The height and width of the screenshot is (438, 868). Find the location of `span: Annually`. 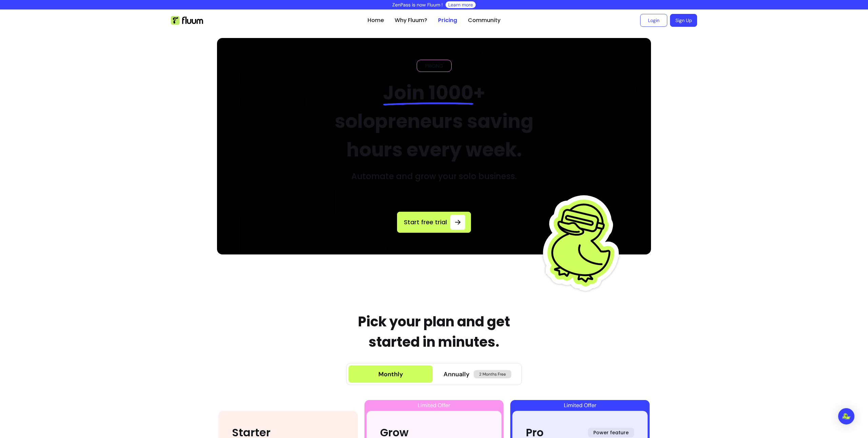

span: Annually is located at coordinates (457, 374).